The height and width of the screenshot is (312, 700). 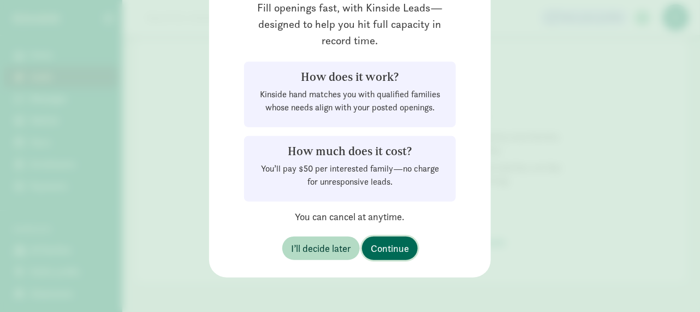 What do you see at coordinates (350, 101) in the screenshot?
I see `p: Kinside hand matches you with qualified families whose needs align with your posted openings.` at bounding box center [350, 101].